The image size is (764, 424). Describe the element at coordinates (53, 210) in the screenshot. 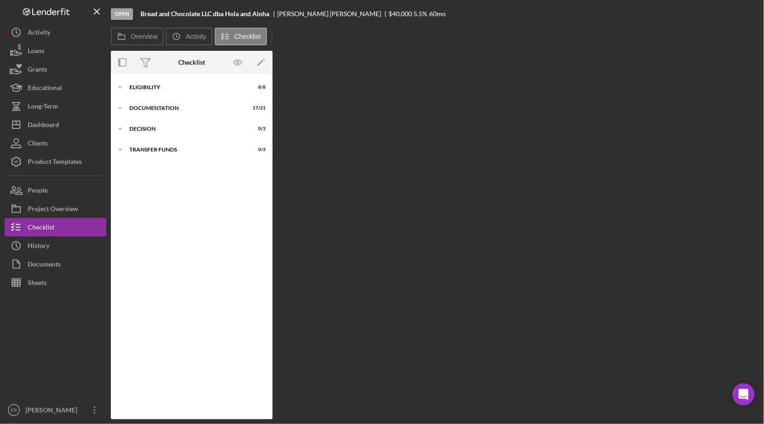

I see `div: Project Overview` at that location.